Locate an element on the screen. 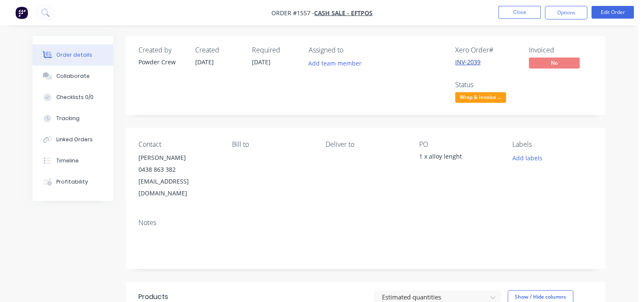 Image resolution: width=644 pixels, height=302 pixels. div: Created is located at coordinates (218, 50).